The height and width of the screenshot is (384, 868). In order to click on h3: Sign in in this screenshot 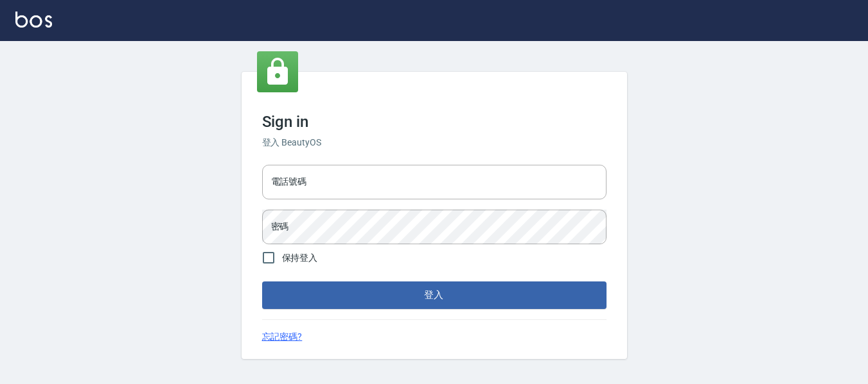, I will do `click(434, 122)`.